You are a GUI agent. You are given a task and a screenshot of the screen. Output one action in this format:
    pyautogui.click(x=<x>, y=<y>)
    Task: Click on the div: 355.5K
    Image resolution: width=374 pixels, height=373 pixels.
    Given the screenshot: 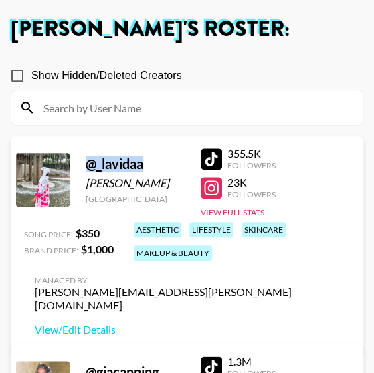 What is the action you would take?
    pyautogui.click(x=251, y=154)
    